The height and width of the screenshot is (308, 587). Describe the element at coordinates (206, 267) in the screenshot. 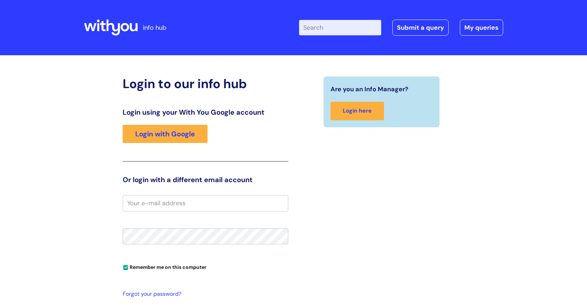

I see `div: You can uncheck this option if you're logging in from a shared device` at that location.